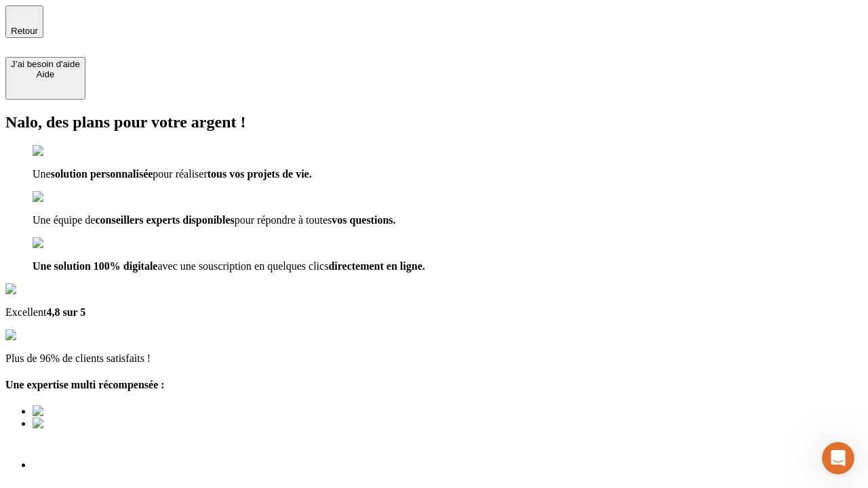 The image size is (868, 488). Describe the element at coordinates (243, 265) in the screenshot. I see `span: avec une souscription en quelques clics` at that location.